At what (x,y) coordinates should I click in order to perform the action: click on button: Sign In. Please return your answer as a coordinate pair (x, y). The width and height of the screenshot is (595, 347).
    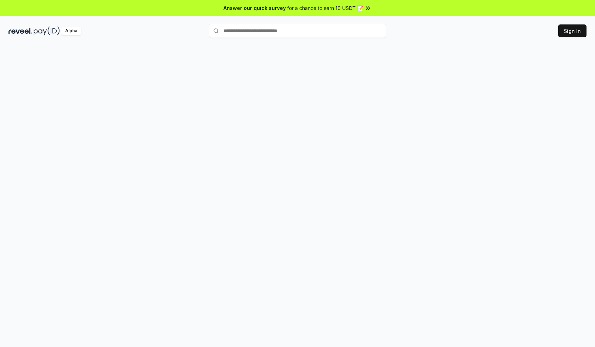
    Looking at the image, I should click on (572, 31).